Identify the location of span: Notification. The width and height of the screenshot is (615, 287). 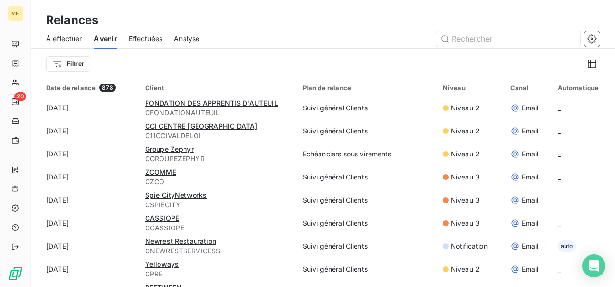
(469, 246).